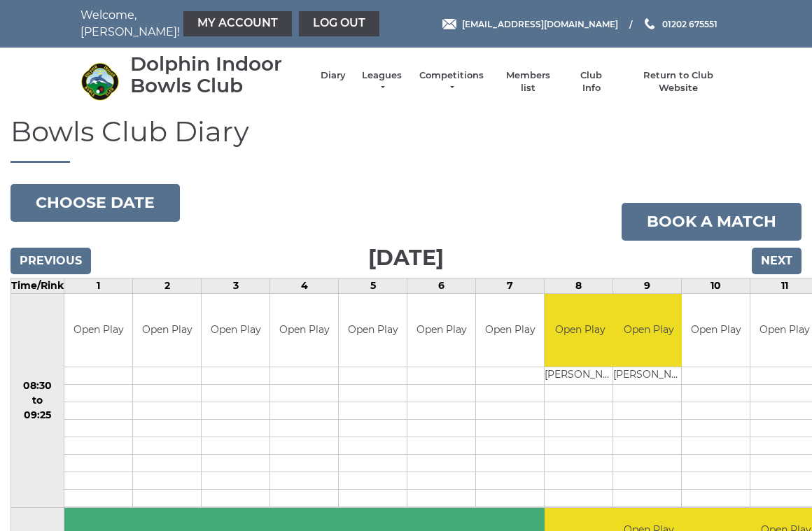 This screenshot has width=812, height=531. What do you see at coordinates (650, 24) in the screenshot?
I see `img: Phone us` at bounding box center [650, 24].